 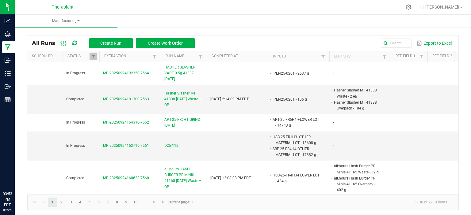 What do you see at coordinates (7, 200) in the screenshot?
I see `p: 03:53 PM EDT` at bounding box center [7, 200].